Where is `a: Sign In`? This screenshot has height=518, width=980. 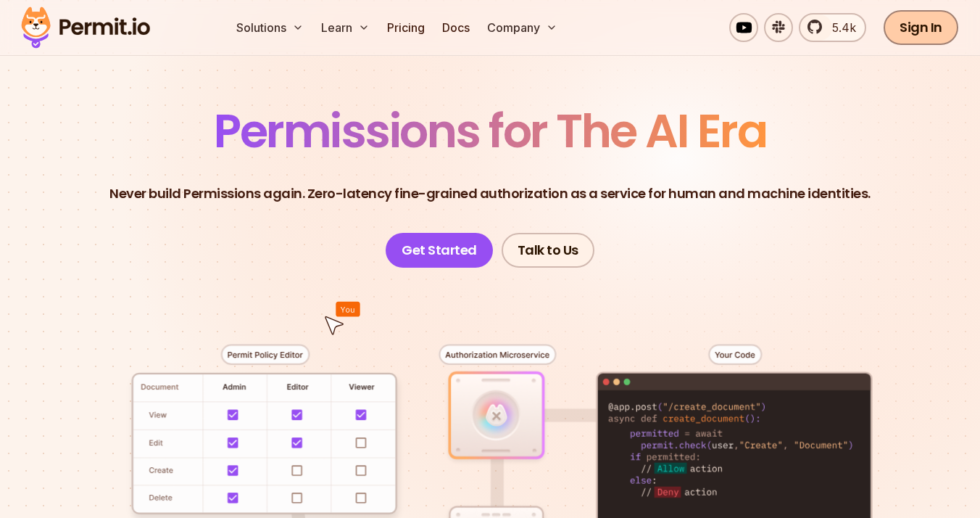
a: Sign In is located at coordinates (921, 27).